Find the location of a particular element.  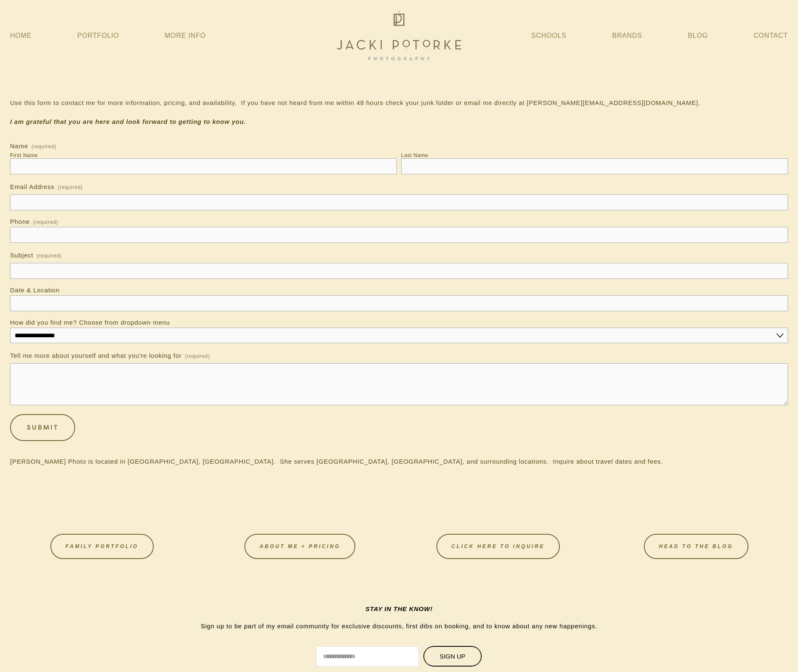

a: Schools is located at coordinates (549, 35).